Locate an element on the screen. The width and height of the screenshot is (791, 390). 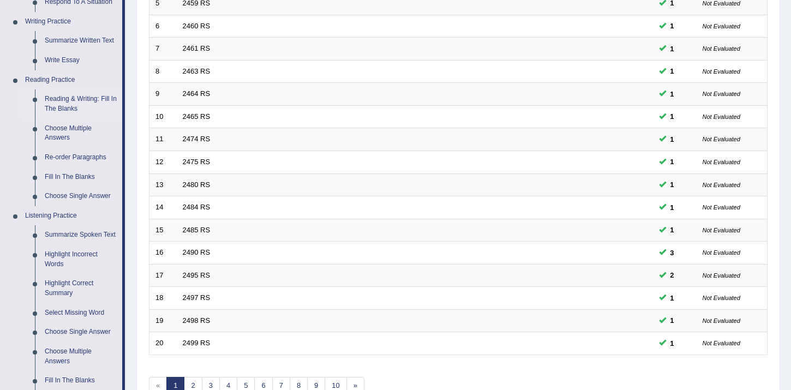
a: 2498 RS is located at coordinates (196, 320).